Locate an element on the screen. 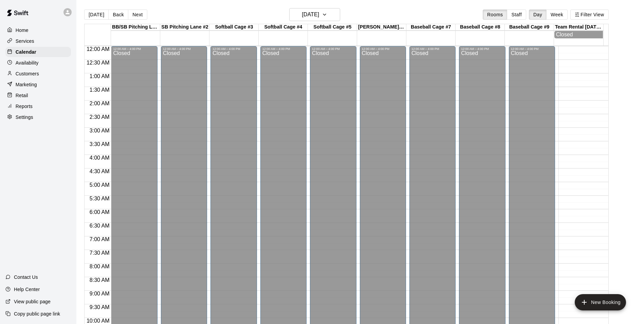 Image resolution: width=644 pixels, height=324 pixels. span: 9:30 AM is located at coordinates (99, 307).